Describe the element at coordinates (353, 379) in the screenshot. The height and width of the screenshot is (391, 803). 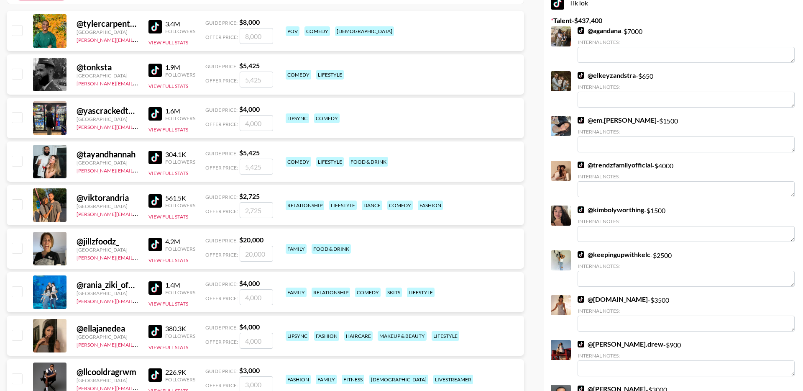
I see `div: fitness` at that location.